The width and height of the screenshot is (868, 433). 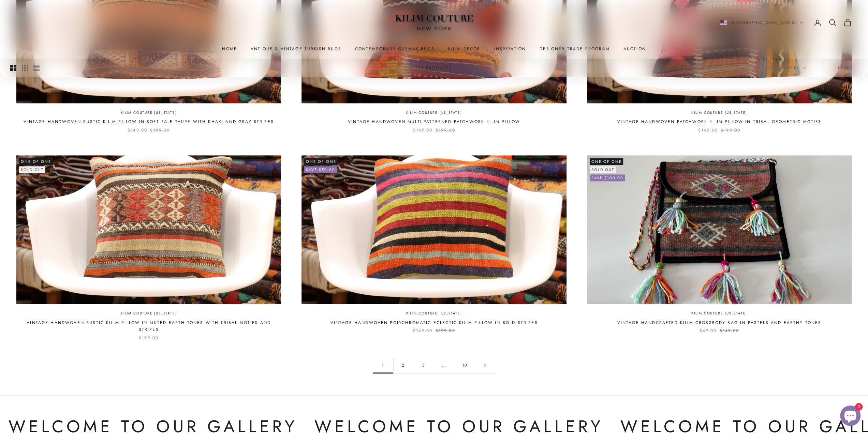 What do you see at coordinates (465, 365) in the screenshot?
I see `a: Go to page 10` at bounding box center [465, 365].